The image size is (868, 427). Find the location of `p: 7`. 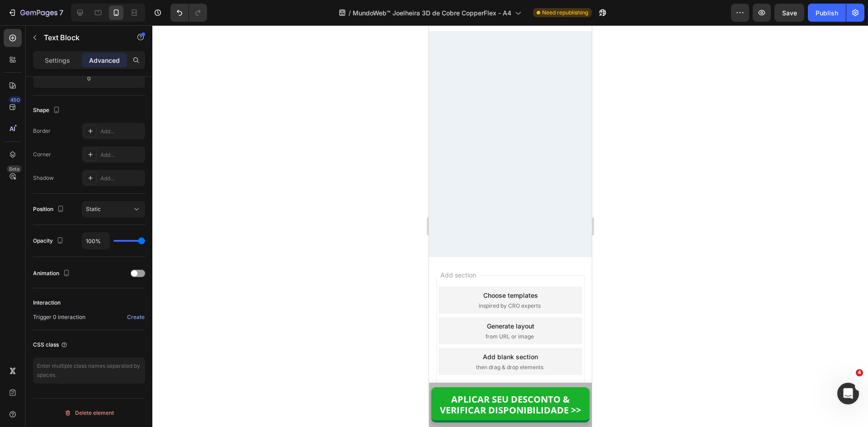

p: 7 is located at coordinates (61, 13).